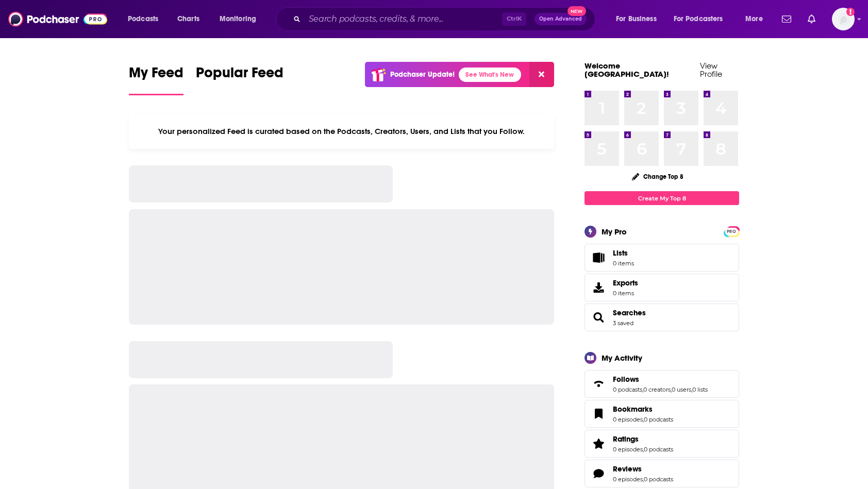 This screenshot has width=868, height=489. What do you see at coordinates (662, 198) in the screenshot?
I see `a: Create My Top 8` at bounding box center [662, 198].